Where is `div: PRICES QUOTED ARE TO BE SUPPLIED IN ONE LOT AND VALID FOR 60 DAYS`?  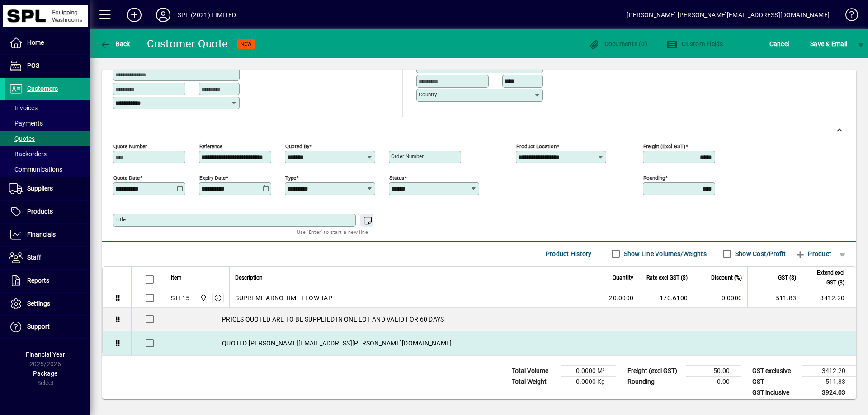 div: PRICES QUOTED ARE TO BE SUPPLIED IN ONE LOT AND VALID FOR 60 DAYS is located at coordinates (511, 320).